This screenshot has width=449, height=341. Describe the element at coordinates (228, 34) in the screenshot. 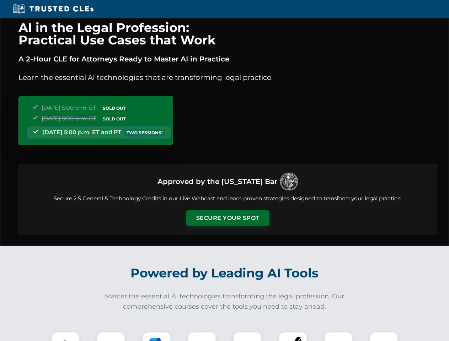

I see `h1: AI in the Legal Profession: Practical Use Cases that Work` at that location.